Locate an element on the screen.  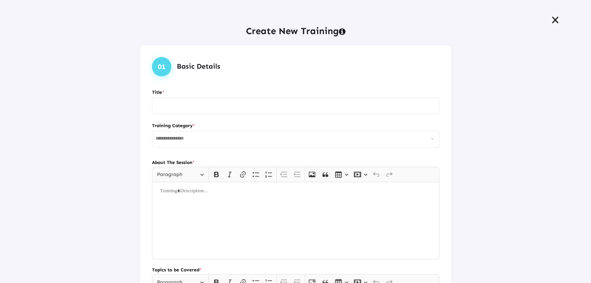
h5: Basic Details is located at coordinates (198, 67).